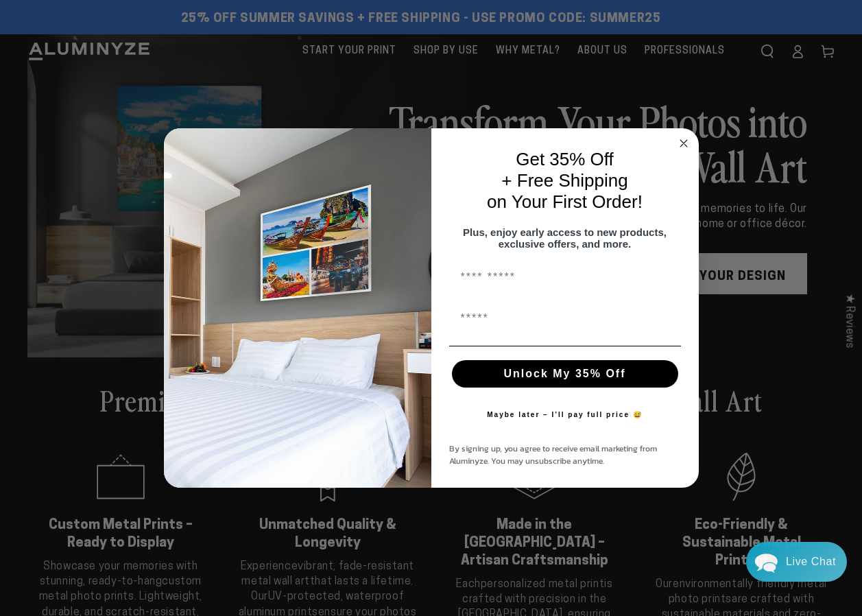 Image resolution: width=862 pixels, height=616 pixels. Describe the element at coordinates (796, 562) in the screenshot. I see `div: Chat widget toggle` at that location.